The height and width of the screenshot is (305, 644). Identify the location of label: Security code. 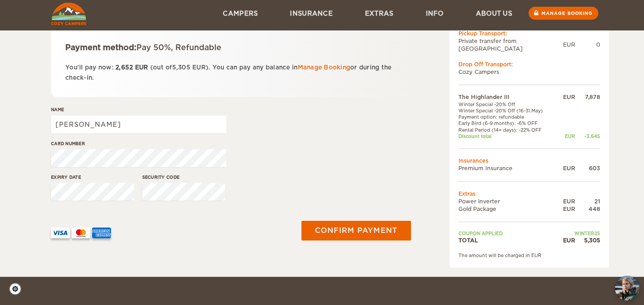
(184, 177).